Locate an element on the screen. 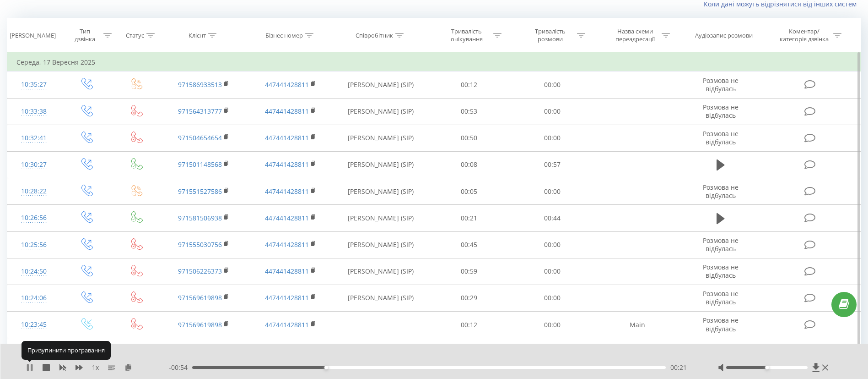  td: 00:57 is located at coordinates (552, 165).